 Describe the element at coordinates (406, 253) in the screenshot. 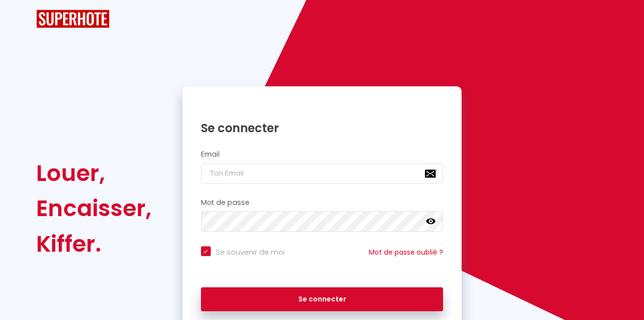

I see `a: Mot de passe oublié ?` at that location.